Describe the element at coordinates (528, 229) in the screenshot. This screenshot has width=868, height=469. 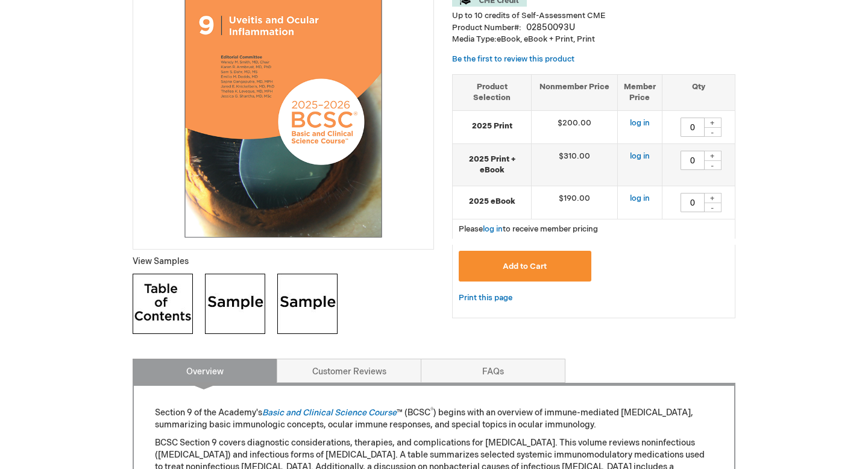
I see `span: Please to receive member pricing` at that location.